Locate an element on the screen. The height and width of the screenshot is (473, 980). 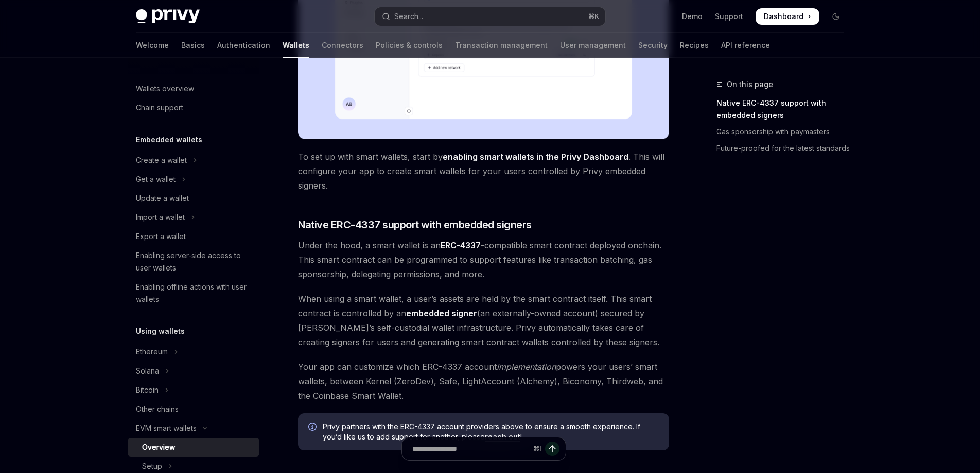
a: Future-proofed for the latest standards is located at coordinates (785, 148).